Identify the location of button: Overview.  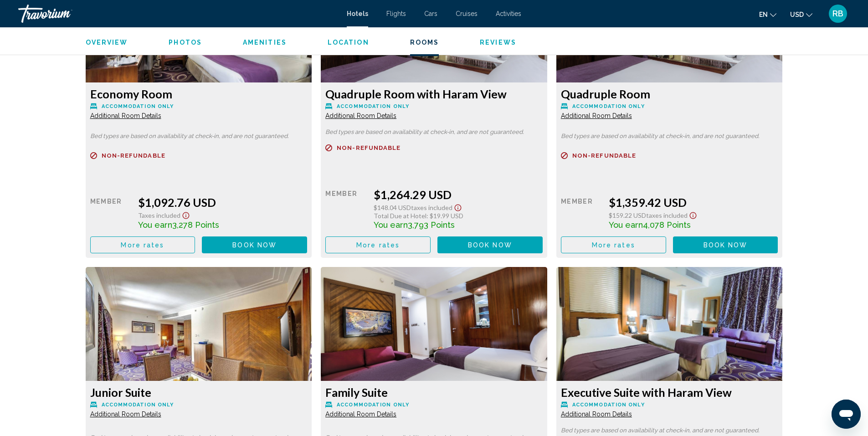
(107, 43).